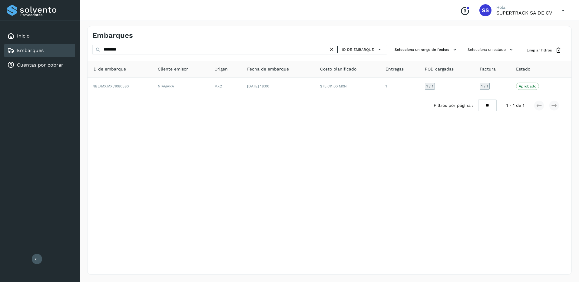 Image resolution: width=579 pixels, height=282 pixels. I want to click on span: POD cargadas, so click(439, 69).